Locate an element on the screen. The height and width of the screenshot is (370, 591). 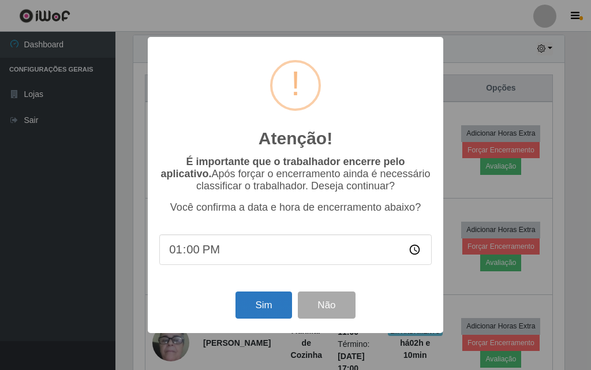
button: Sim is located at coordinates (263, 305).